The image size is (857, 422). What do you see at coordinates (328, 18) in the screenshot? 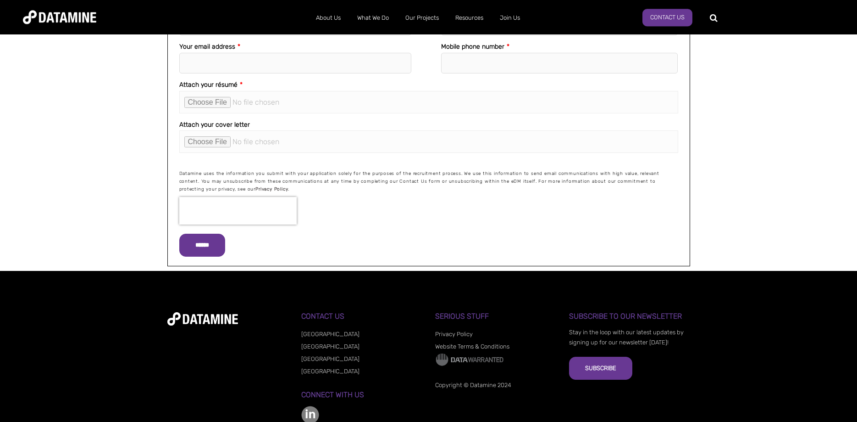
I see `a: About Us` at bounding box center [328, 18].